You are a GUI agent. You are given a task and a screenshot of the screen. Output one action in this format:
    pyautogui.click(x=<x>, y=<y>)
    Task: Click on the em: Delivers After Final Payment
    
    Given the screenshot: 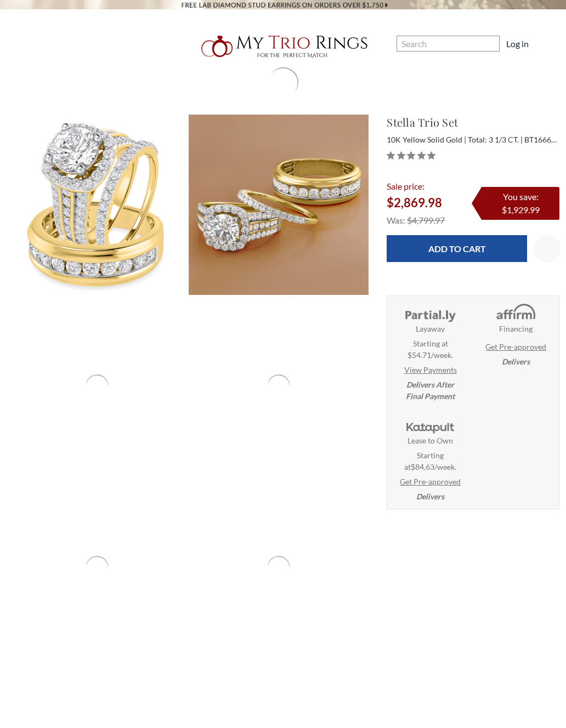 What is the action you would take?
    pyautogui.click(x=430, y=391)
    